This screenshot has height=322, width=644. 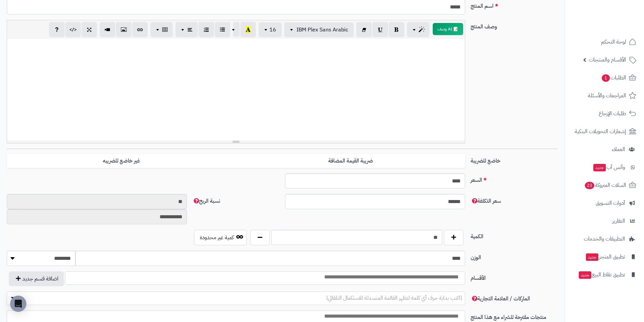 I want to click on label: ضريبة القيمة المضافة, so click(x=350, y=161).